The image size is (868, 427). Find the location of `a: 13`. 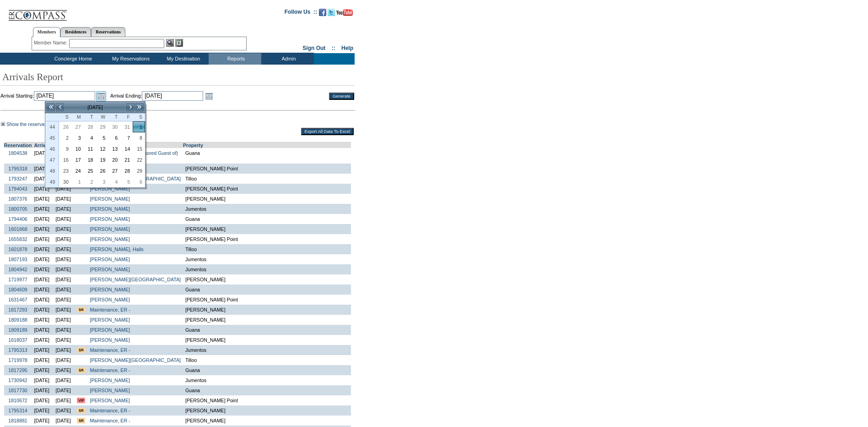

a: 13 is located at coordinates (114, 149).